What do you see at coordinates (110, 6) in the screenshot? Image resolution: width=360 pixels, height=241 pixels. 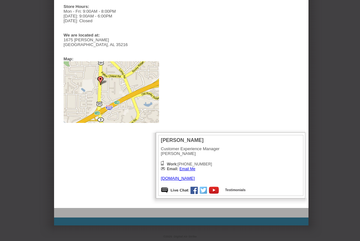 I see `div: Store Hours:` at bounding box center [110, 6].